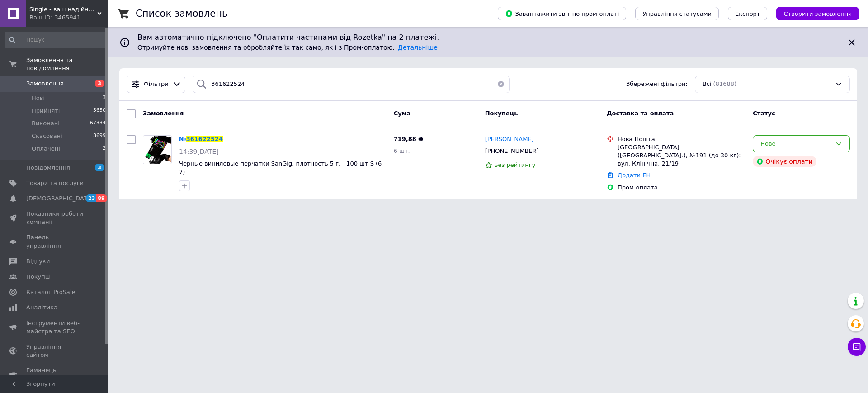 This screenshot has width=868, height=393. What do you see at coordinates (287, 47) in the screenshot?
I see `span: Отримуйте нові замовлення та обробляйте їх так само, як і з Пром-оплатою.` at bounding box center [287, 47].